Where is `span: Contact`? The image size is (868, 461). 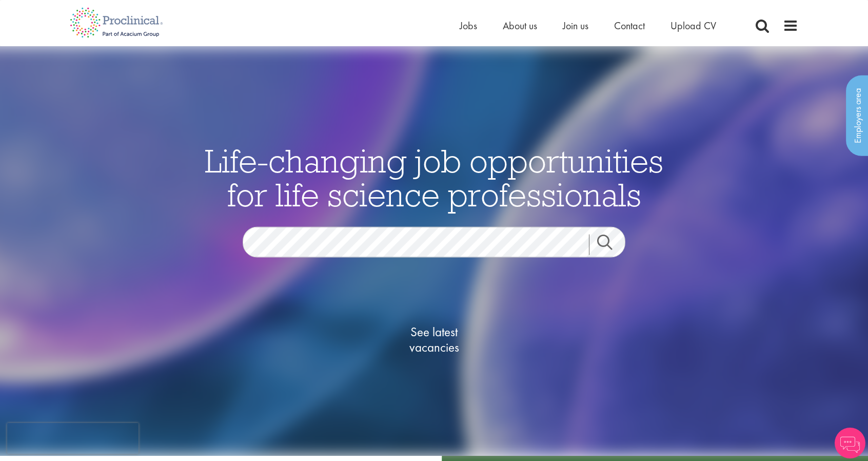
span: Contact is located at coordinates (629, 26).